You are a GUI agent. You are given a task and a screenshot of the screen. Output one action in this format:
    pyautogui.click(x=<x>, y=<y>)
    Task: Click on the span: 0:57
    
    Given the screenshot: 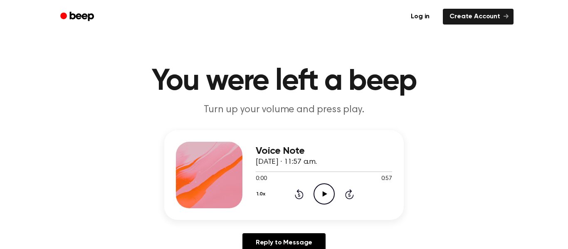 What is the action you would take?
    pyautogui.click(x=386, y=179)
    